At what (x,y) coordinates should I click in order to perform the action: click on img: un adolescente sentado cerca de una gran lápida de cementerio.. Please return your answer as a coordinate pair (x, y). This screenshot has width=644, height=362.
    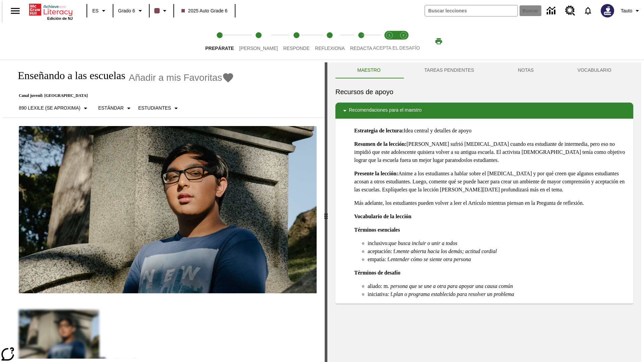
    Looking at the image, I should click on (168, 210).